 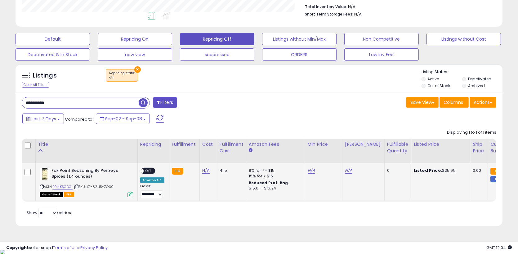 What do you see at coordinates (89, 174) in the screenshot?
I see `b: Fox Point Seasoning By Penzeys Spices (1.4 ounces)` at bounding box center [89, 174].